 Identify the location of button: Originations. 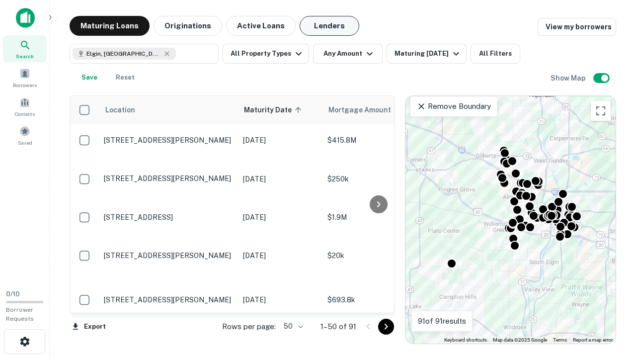
(188, 26).